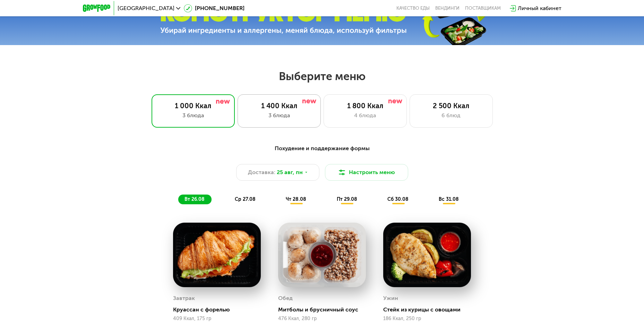 The height and width of the screenshot is (326, 644). Describe the element at coordinates (184, 298) in the screenshot. I see `div: Завтрак` at that location.